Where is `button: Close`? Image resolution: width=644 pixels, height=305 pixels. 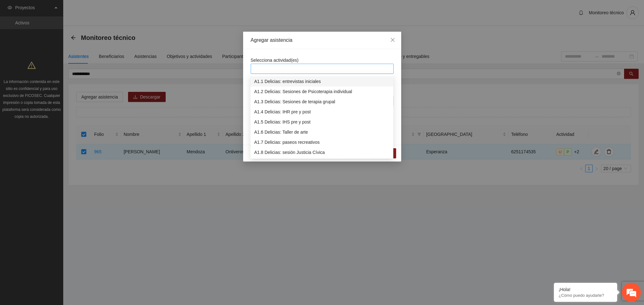 button: Close is located at coordinates (393, 40).